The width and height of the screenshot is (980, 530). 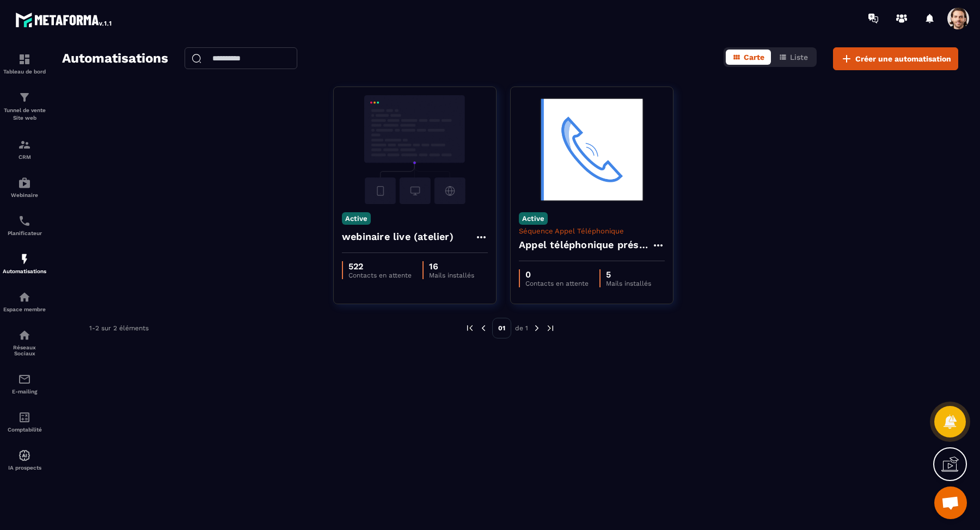 I want to click on p: de 1, so click(x=522, y=328).